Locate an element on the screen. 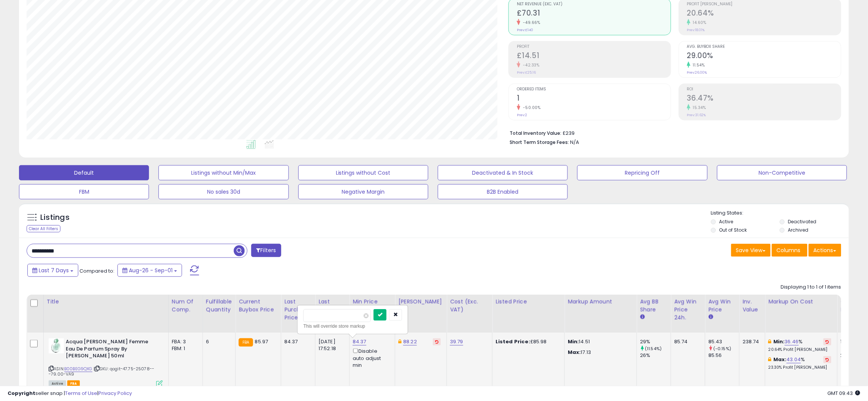  span: Columns is located at coordinates (788, 250).